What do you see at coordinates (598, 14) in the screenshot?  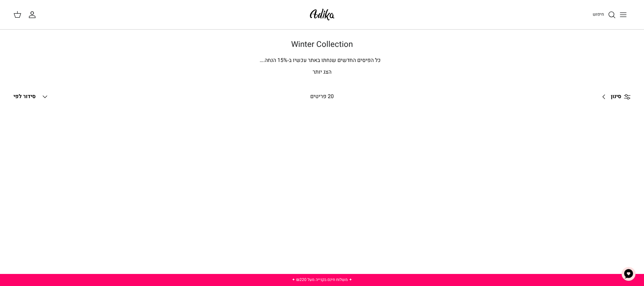 I see `span: חיפוש` at bounding box center [598, 14].